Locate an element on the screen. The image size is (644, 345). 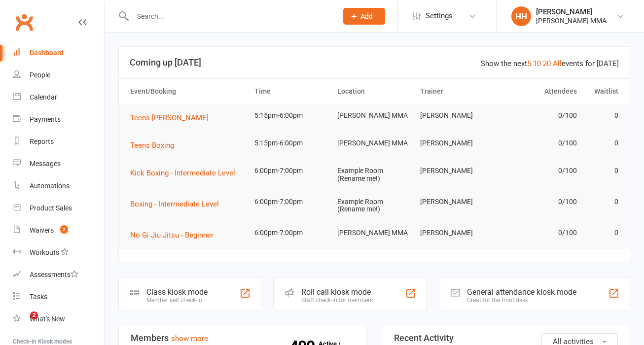
a: 5 is located at coordinates (530, 64).